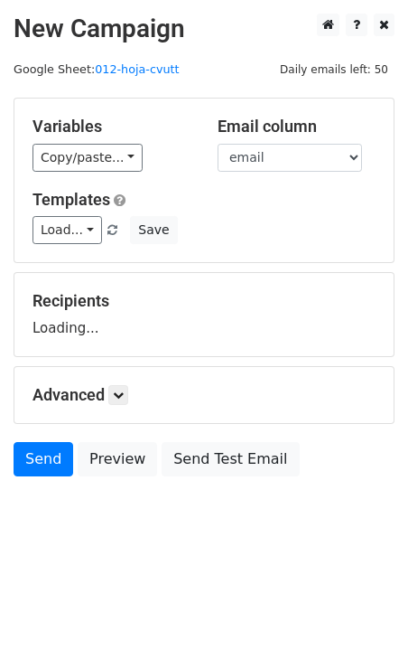 This screenshot has width=408, height=650. I want to click on small: Google Sheet:, so click(97, 69).